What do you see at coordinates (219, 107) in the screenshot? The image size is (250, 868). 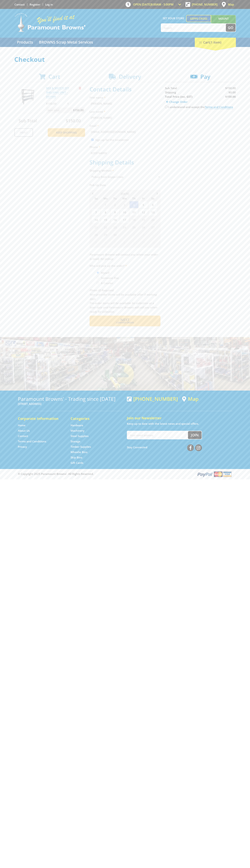 I see `a: Terms and Conditions` at bounding box center [219, 107].